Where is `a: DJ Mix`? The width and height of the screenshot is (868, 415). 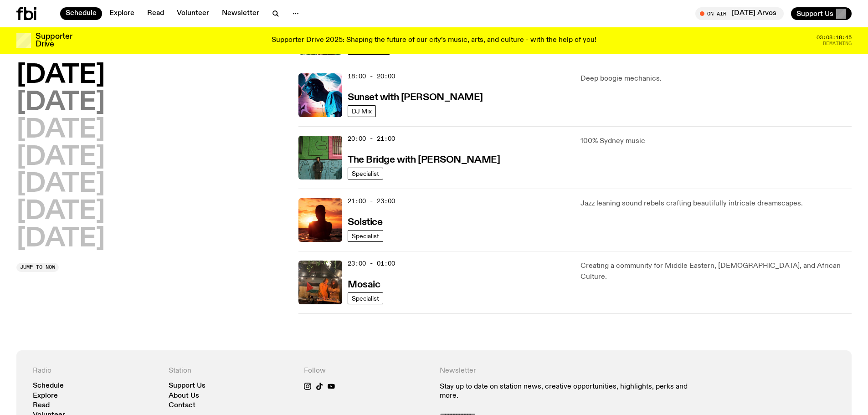 a: DJ Mix is located at coordinates (362, 111).